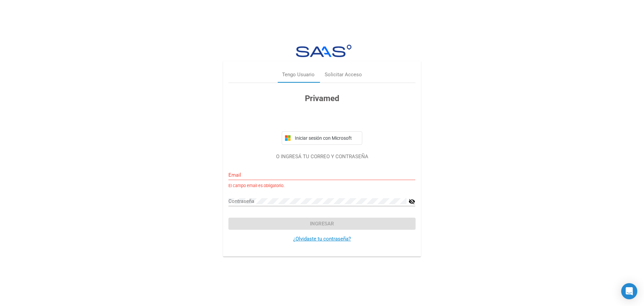  What do you see at coordinates (256, 186) in the screenshot?
I see `small: El campo email es obligatorio.` at bounding box center [256, 186].